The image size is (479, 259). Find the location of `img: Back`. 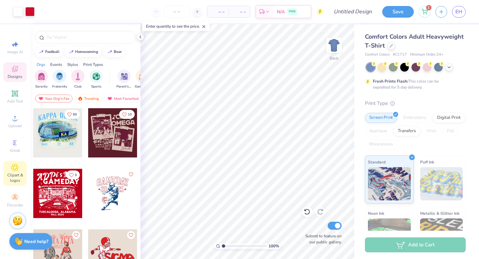

img: Back is located at coordinates (334, 45).